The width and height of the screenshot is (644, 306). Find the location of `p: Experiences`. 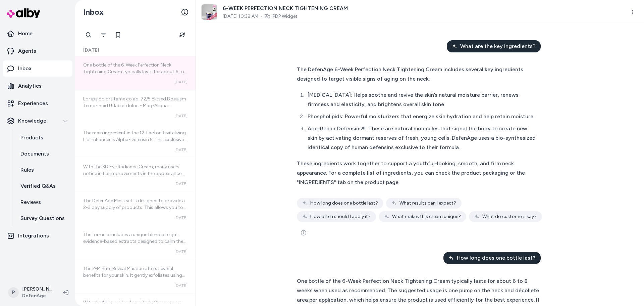

p: Experiences is located at coordinates (33, 103).